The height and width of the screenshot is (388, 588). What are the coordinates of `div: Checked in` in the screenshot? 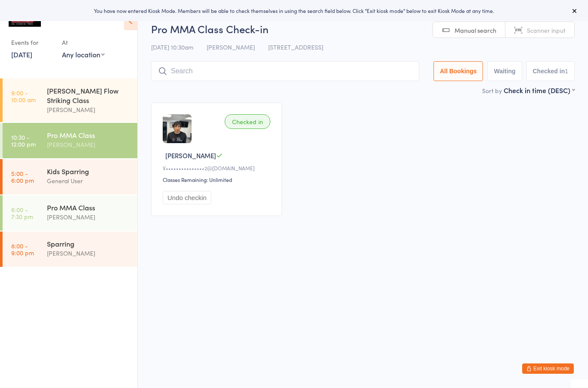 It's located at (248, 122).